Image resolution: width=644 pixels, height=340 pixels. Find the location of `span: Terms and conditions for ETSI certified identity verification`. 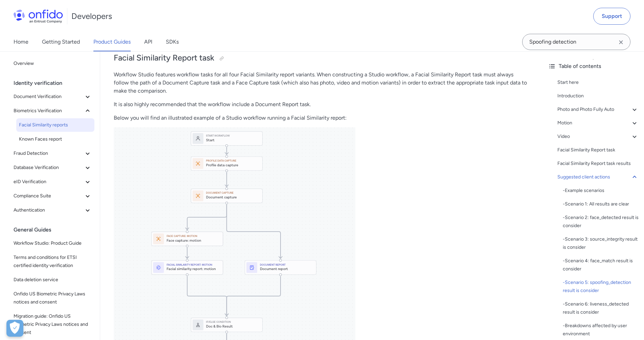

span: Terms and conditions for ETSI certified identity verification is located at coordinates (52, 262).